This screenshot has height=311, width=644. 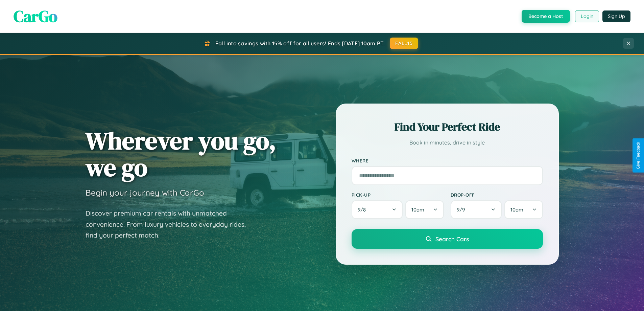 I want to click on button: Login, so click(x=587, y=16).